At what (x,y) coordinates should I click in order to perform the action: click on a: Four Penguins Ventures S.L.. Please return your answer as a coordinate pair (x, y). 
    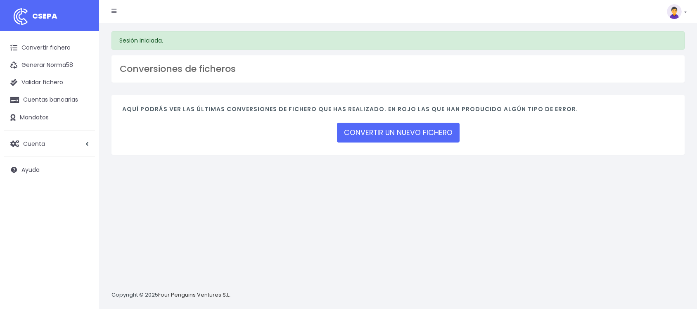
    Looking at the image, I should click on (194, 295).